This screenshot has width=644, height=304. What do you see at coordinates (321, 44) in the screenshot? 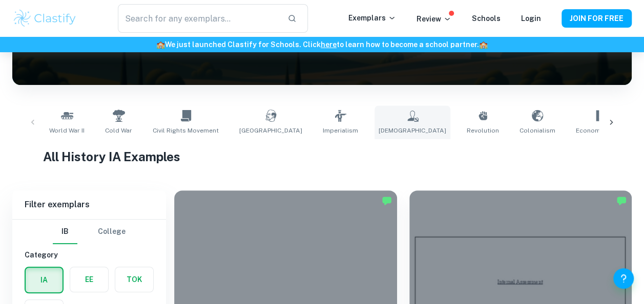
I see `h6: We just launched Clastify for Schools. Click to learn how to become a school partner.` at bounding box center [321, 44].